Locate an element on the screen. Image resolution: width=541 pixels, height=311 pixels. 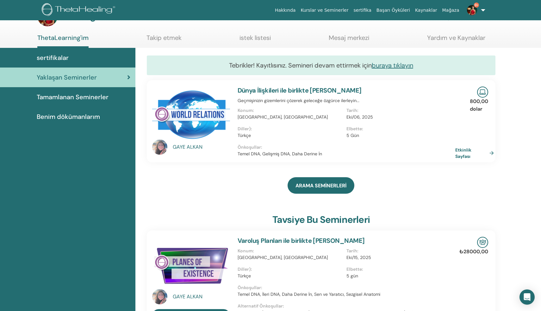
font: Yaklaşan Seminerler is located at coordinates (67, 77).